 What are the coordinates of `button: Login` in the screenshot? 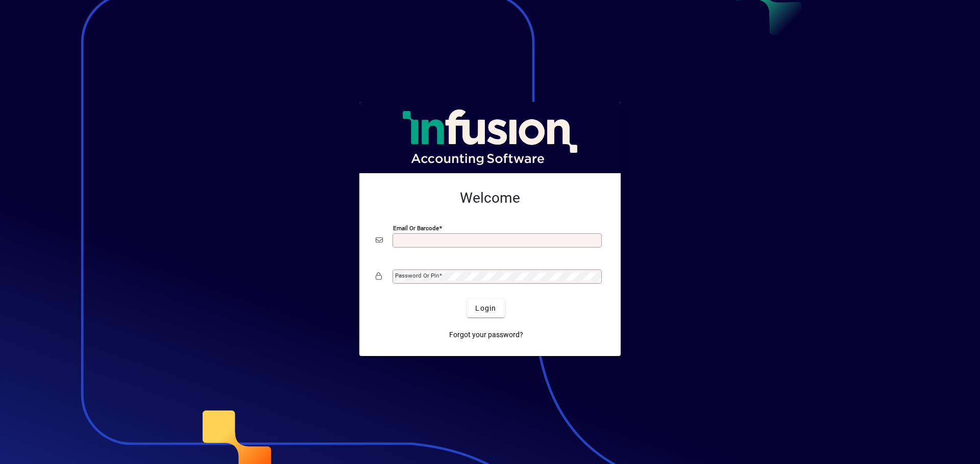 It's located at (486, 308).